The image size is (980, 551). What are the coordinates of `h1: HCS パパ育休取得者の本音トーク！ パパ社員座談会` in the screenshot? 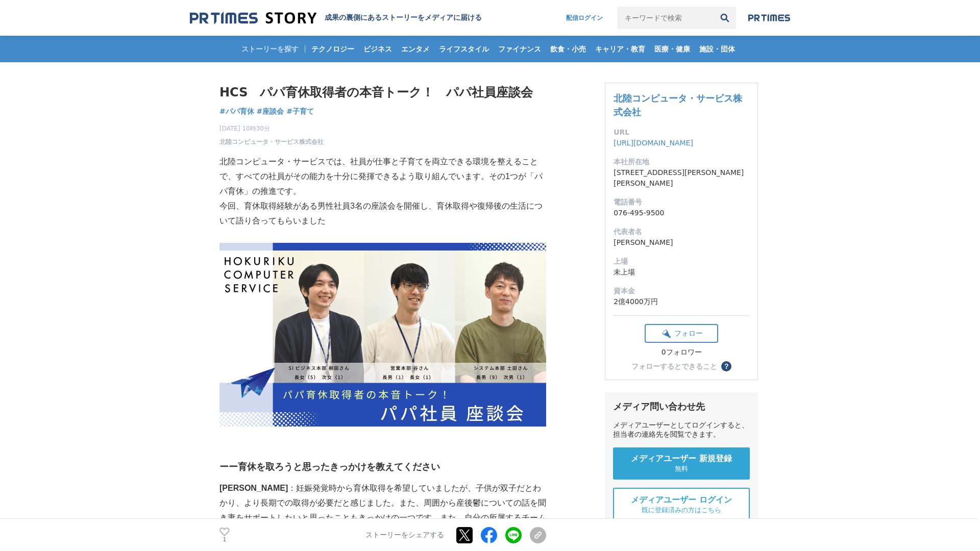 It's located at (383, 92).